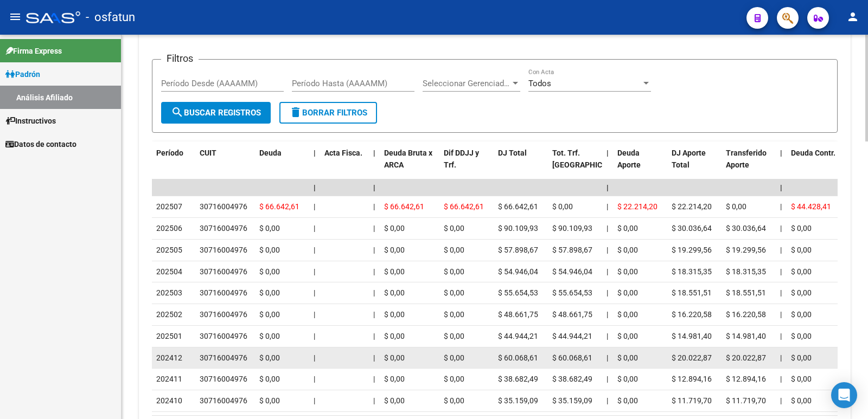  I want to click on datatable-header-cell: Deuda, so click(282, 166).